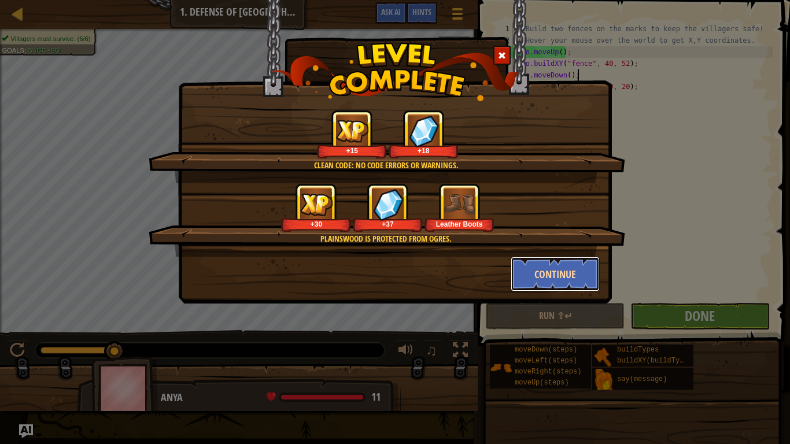 Image resolution: width=790 pixels, height=444 pixels. What do you see at coordinates (555, 274) in the screenshot?
I see `button: Continue` at bounding box center [555, 274].